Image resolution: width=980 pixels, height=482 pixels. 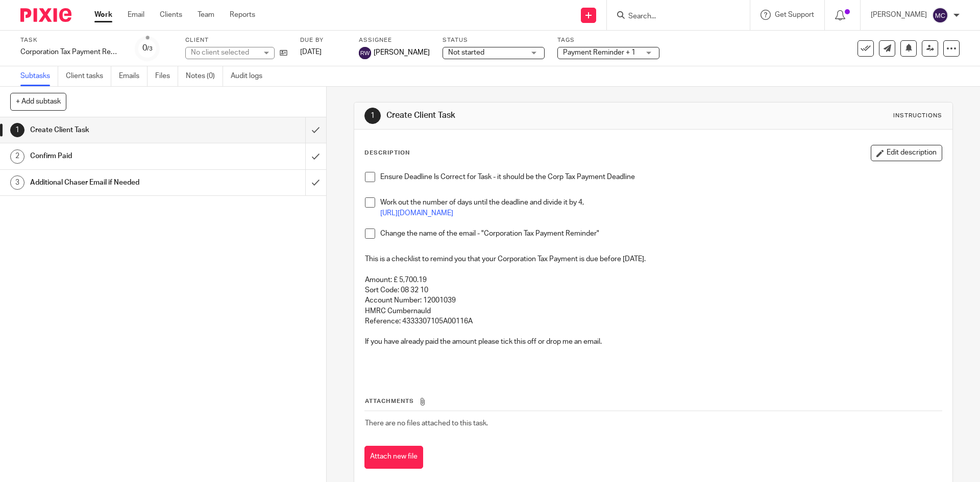 I want to click on p: HMRC Cumbernauld, so click(x=652, y=311).